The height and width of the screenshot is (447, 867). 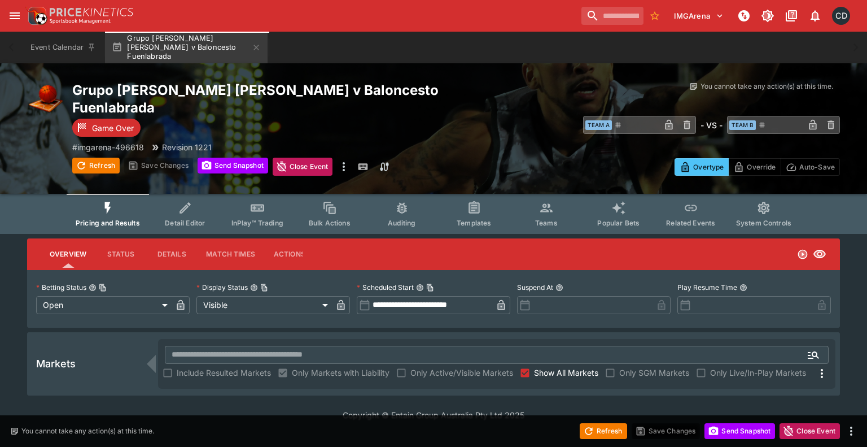 What do you see at coordinates (172, 254) in the screenshot?
I see `button: Details` at bounding box center [172, 254].